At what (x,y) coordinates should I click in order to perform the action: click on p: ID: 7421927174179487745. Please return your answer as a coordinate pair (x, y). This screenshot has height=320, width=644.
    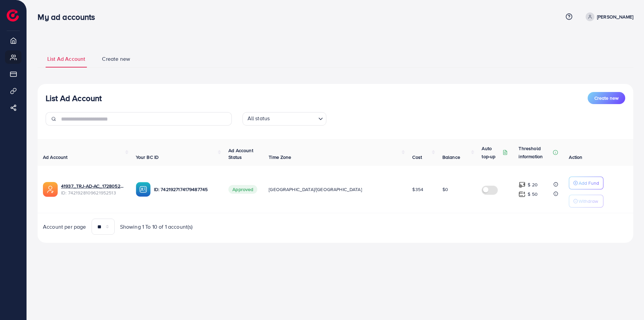
    Looking at the image, I should click on (186, 189).